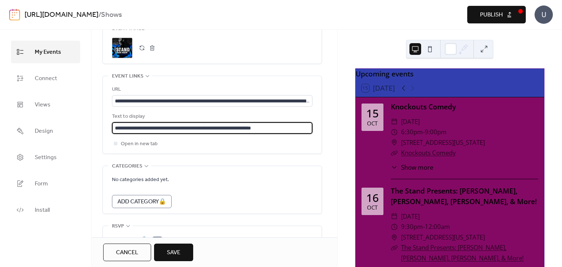 This screenshot has width=562, height=267. Describe the element at coordinates (412, 227) in the screenshot. I see `span: 9:30pm` at that location.